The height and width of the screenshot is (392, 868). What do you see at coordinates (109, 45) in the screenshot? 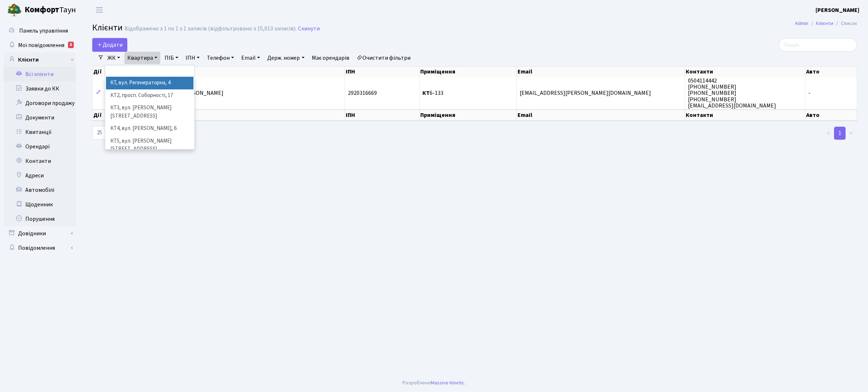
I see `span: Додати` at bounding box center [109, 45].